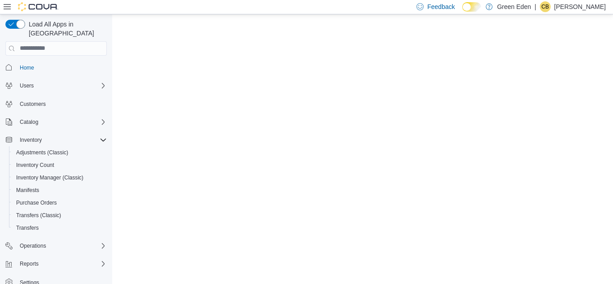  What do you see at coordinates (27, 68) in the screenshot?
I see `a: Home` at bounding box center [27, 68].